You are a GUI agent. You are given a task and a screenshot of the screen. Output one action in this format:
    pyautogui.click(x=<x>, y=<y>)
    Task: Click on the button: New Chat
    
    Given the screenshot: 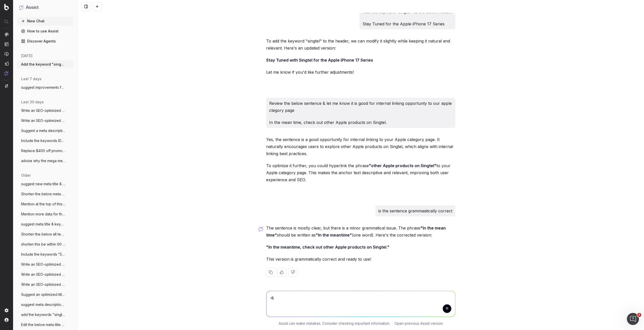 What is the action you would take?
    pyautogui.click(x=45, y=21)
    